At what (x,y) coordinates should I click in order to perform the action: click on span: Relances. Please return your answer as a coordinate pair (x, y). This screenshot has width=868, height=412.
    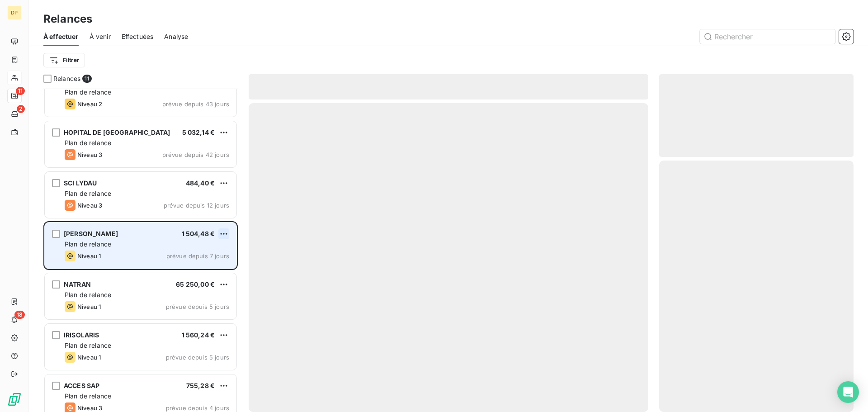
    Looking at the image, I should click on (67, 78).